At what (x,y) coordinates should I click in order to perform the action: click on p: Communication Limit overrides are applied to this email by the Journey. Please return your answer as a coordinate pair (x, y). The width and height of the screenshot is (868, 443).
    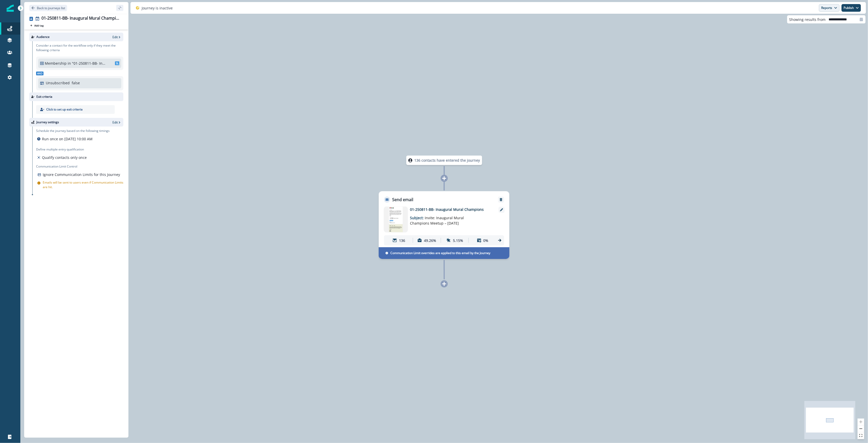
    Looking at the image, I should click on (440, 253).